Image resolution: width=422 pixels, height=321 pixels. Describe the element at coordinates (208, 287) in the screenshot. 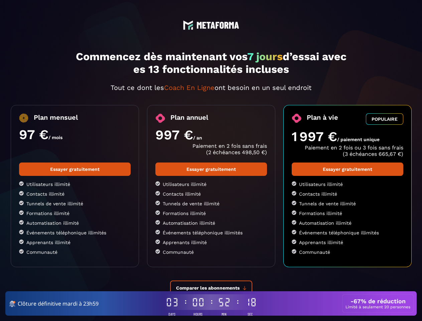

I see `span: Comparer les abonnements` at that location.